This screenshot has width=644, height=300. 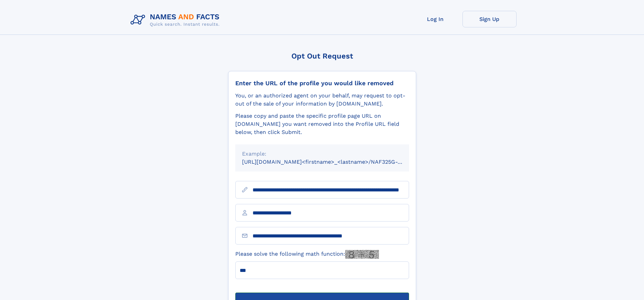 What do you see at coordinates (176, 20) in the screenshot?
I see `img: Logo Names and Facts` at bounding box center [176, 20].